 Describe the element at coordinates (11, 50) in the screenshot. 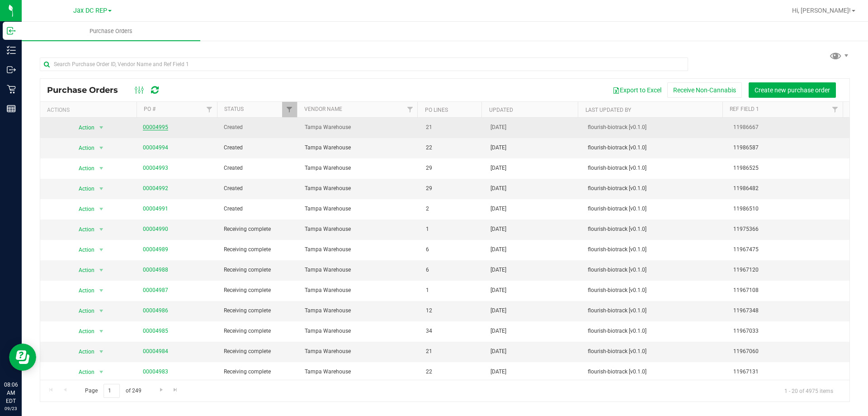

I see `inline-svg: Inventory` at that location.